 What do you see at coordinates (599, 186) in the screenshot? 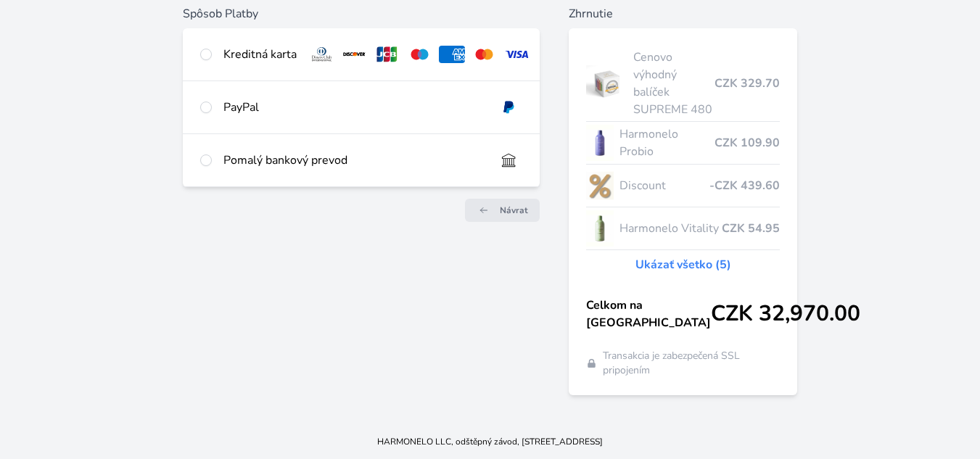
I see `img: discount-lo.png` at bounding box center [599, 186].